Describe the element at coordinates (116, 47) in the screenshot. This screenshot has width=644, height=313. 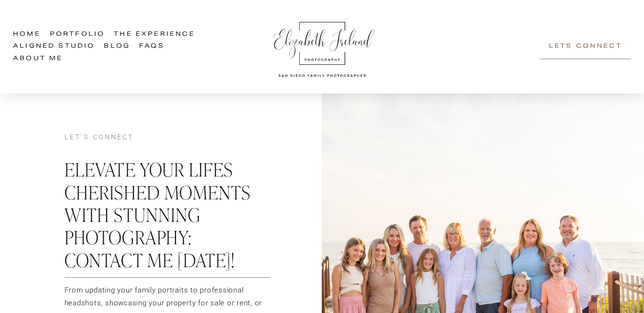
I see `a: Blog` at that location.